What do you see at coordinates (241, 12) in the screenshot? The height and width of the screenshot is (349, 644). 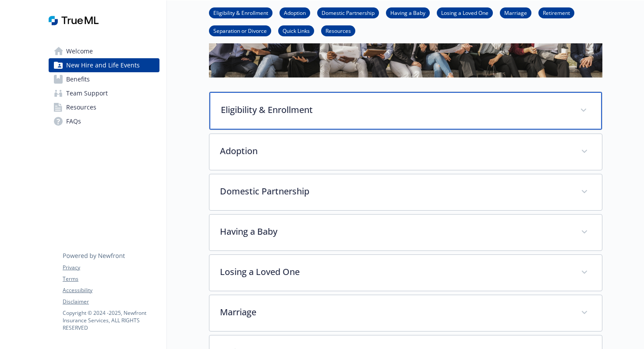 I see `a: Eligibility & Enrollment` at bounding box center [241, 12].